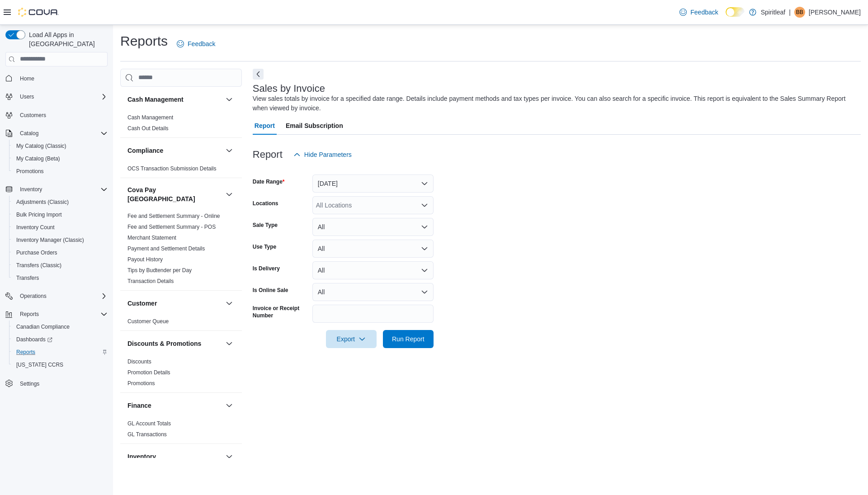 This screenshot has width=868, height=495. Describe the element at coordinates (554, 104) in the screenshot. I see `div: View sales totals by invoice for a specified date range. Details include payment methods and tax ...` at that location.